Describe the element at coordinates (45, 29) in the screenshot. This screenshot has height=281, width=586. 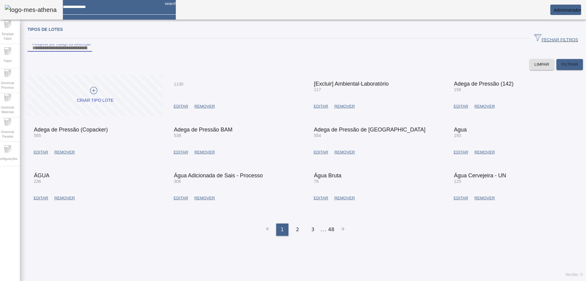
I see `span: Tipos de lotes` at that location.